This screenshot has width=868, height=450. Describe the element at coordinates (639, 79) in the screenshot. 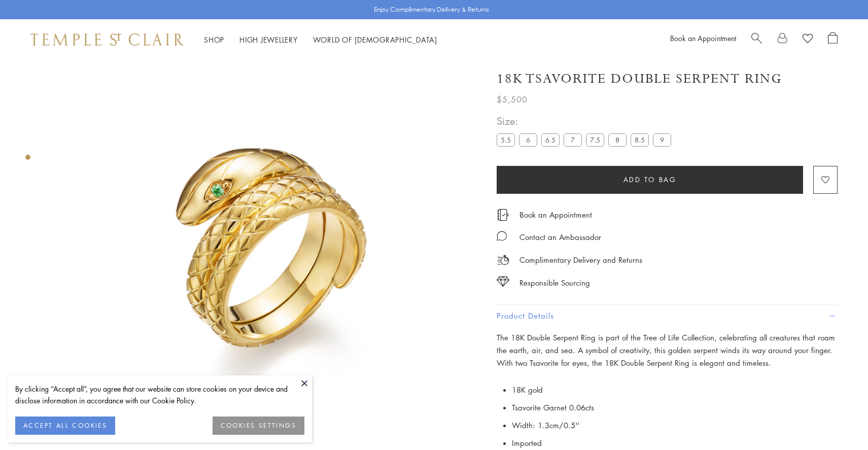

I see `h1: 18K Tsavorite Double Serpent Ring` at that location.